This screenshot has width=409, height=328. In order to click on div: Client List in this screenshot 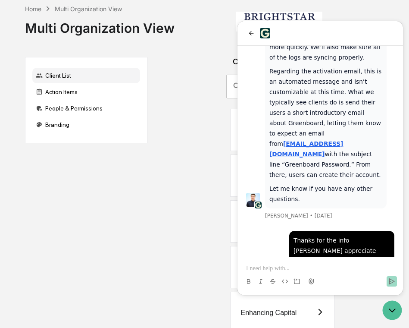, I will do `click(86, 75)`.